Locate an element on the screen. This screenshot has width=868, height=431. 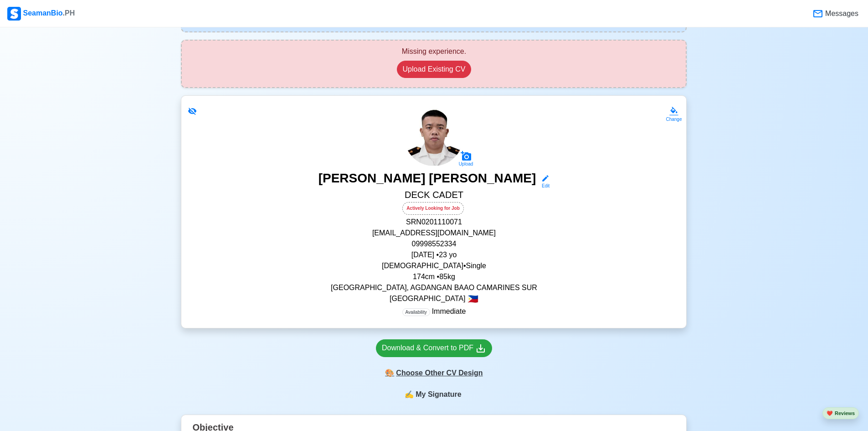
div: Edit is located at coordinates (544, 185).